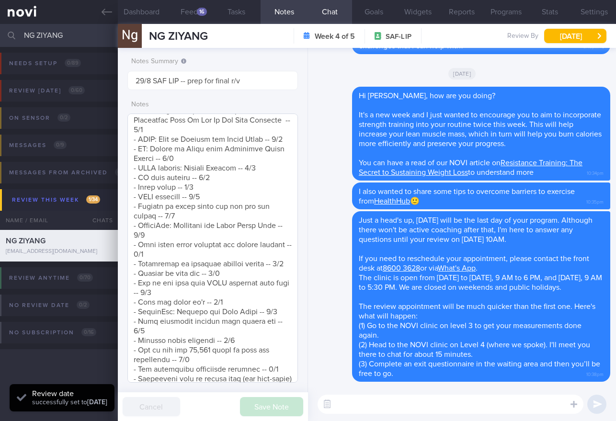 This screenshot has width=616, height=421. Describe the element at coordinates (594, 373) in the screenshot. I see `span: 10:38pm` at that location.